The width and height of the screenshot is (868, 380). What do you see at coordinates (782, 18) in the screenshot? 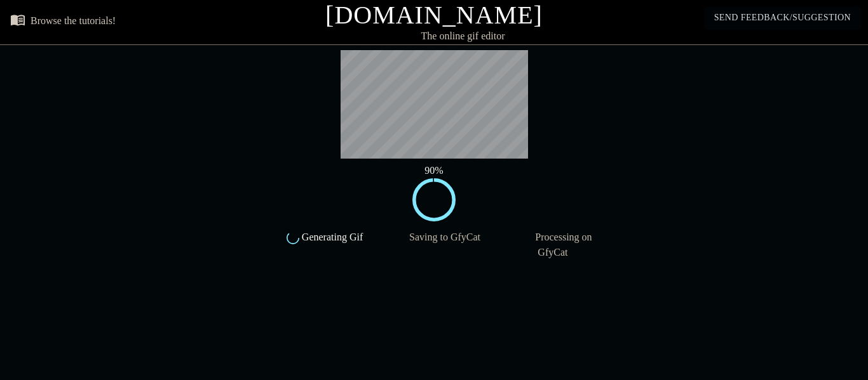
I see `button: Send Feedback/Suggestion` at bounding box center [782, 18].